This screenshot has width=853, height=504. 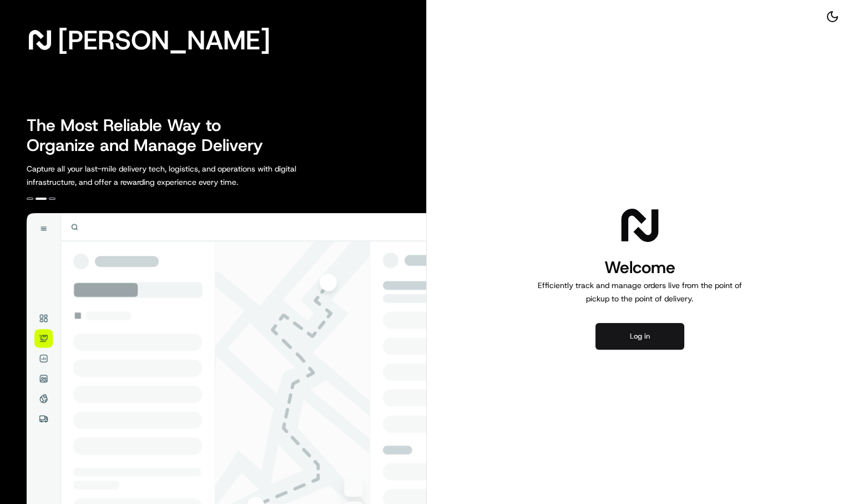 What do you see at coordinates (640, 292) in the screenshot?
I see `p: Efficiently track and manage orders live from the point of pickup to the point of delivery.` at bounding box center [640, 292].